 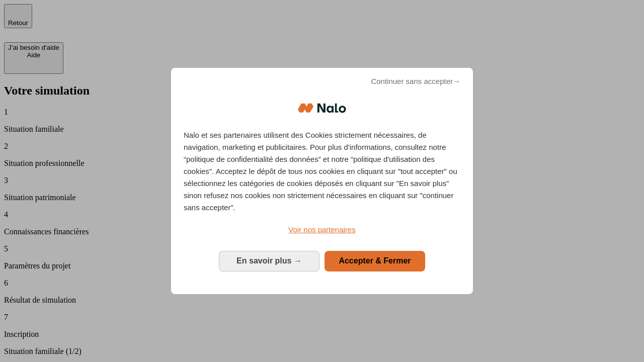 What do you see at coordinates (416, 81) in the screenshot?
I see `span: Continuer sans accepter→` at bounding box center [416, 81].